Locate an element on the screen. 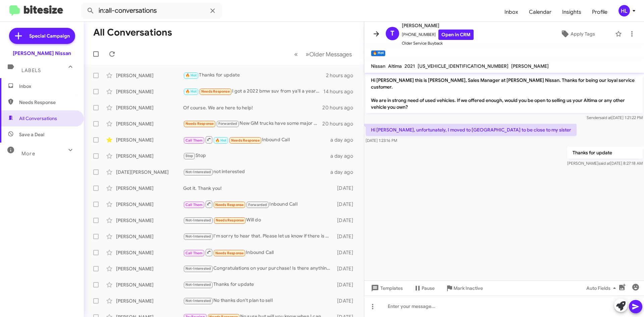 This screenshot has height=317, width=644. div: 20 hours ago is located at coordinates (340, 108).